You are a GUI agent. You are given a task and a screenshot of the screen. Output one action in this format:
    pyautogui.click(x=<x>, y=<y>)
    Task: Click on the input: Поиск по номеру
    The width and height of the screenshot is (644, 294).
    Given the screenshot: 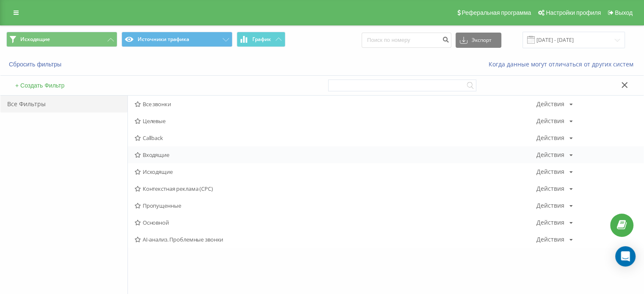 What is the action you would take?
    pyautogui.click(x=407, y=40)
    